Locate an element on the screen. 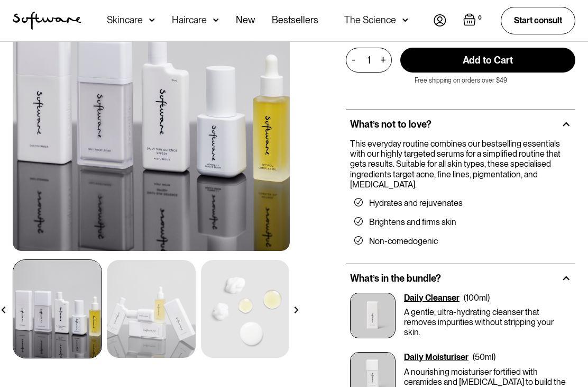  a: Open empty cart is located at coordinates (474, 21).